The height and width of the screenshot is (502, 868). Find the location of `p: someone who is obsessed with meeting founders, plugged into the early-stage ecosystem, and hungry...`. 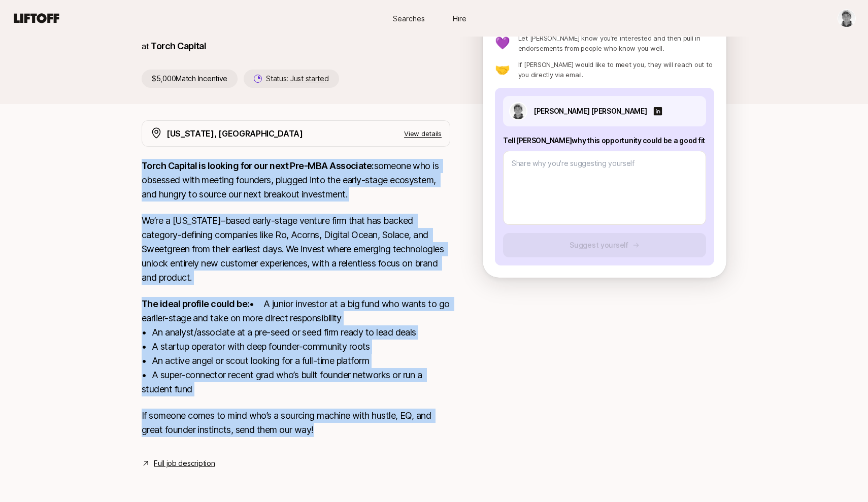

p: someone who is obsessed with meeting founders, plugged into the early-stage ecosystem, and hungry... is located at coordinates (296, 180).